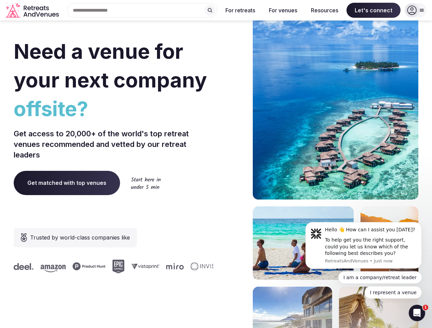 This screenshot has height=328, width=432. What do you see at coordinates (98, 77) in the screenshot?
I see `button: Quick reply: I represent a venue` at bounding box center [98, 77].